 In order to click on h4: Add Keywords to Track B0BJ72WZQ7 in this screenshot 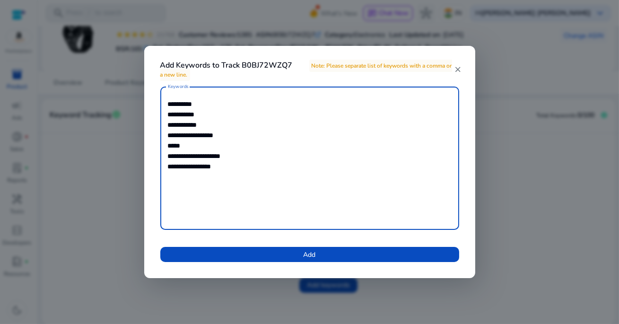, I will do `click(307, 70)`.